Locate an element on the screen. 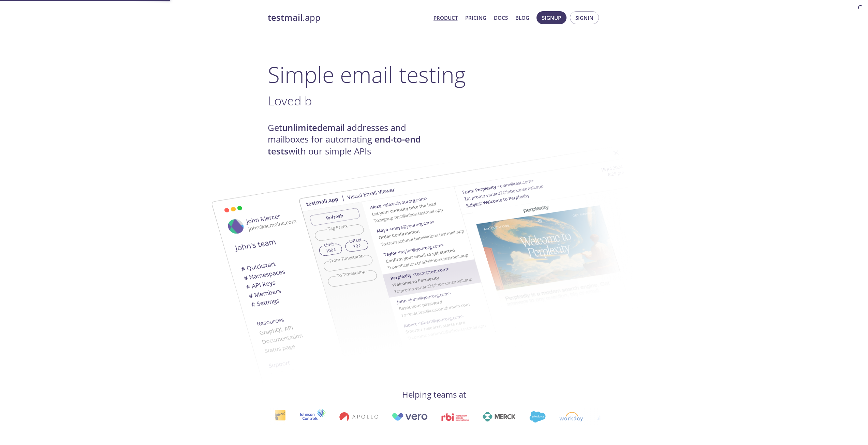 Image resolution: width=868 pixels, height=445 pixels. img: salesforce is located at coordinates (538, 417).